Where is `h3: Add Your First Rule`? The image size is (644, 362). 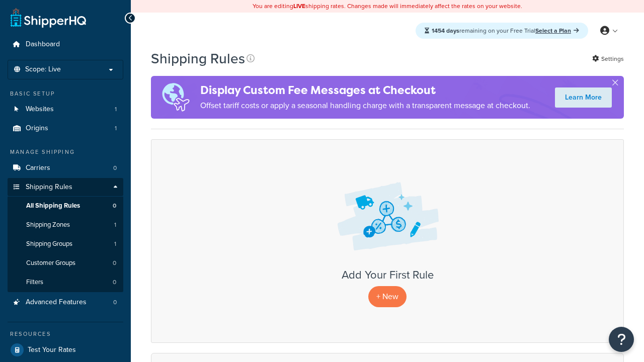 h3: Add Your First Rule is located at coordinates (387, 275).